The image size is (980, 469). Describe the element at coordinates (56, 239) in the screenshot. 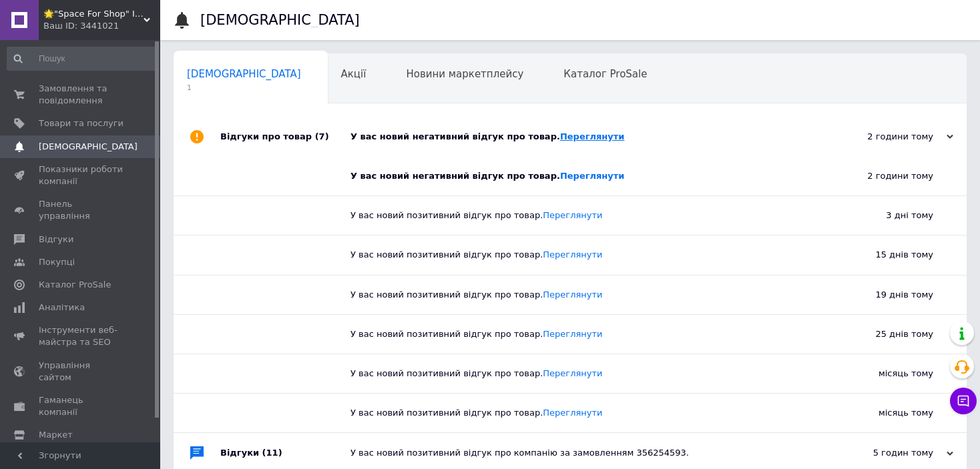

I see `span: Відгуки` at that location.